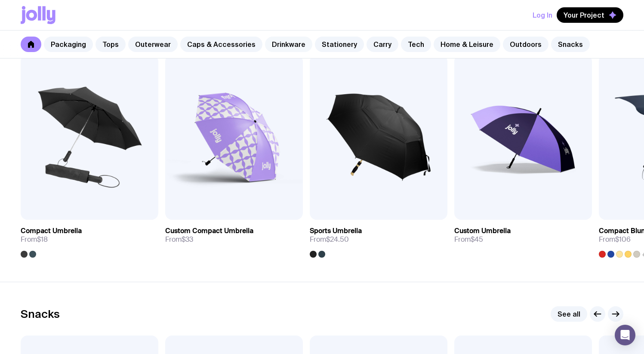 The image size is (644, 354). What do you see at coordinates (416, 44) in the screenshot?
I see `a: Tech` at bounding box center [416, 44].